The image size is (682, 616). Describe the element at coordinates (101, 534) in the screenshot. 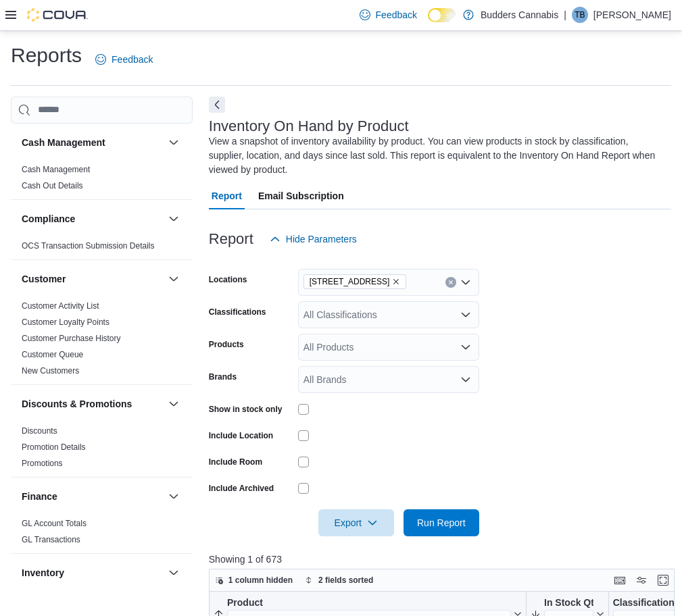

I see `div: Finance` at that location.